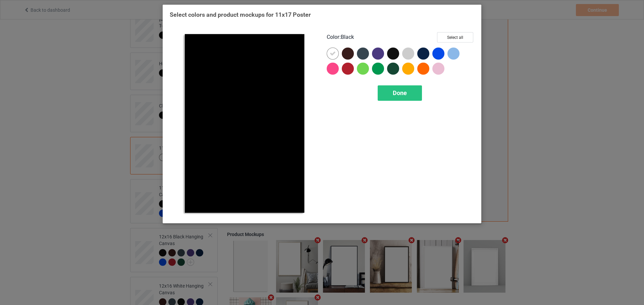 This screenshot has height=305, width=644. What do you see at coordinates (333, 37) in the screenshot?
I see `span: Color` at bounding box center [333, 37].